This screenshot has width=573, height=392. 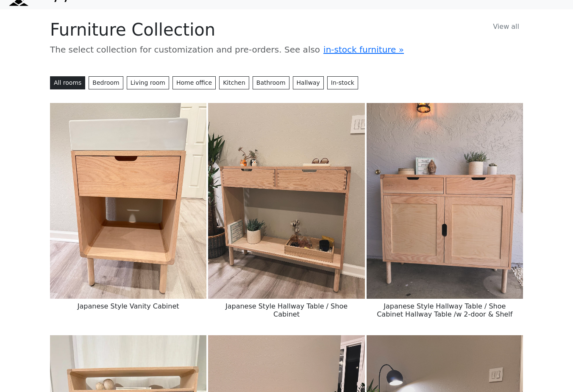 I want to click on button: Bathroom, so click(x=271, y=83).